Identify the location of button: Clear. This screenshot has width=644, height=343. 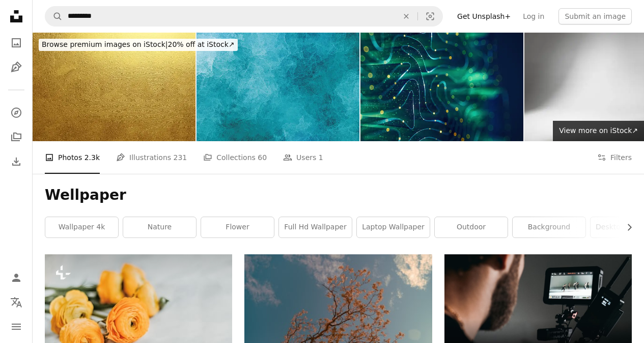
(406, 16).